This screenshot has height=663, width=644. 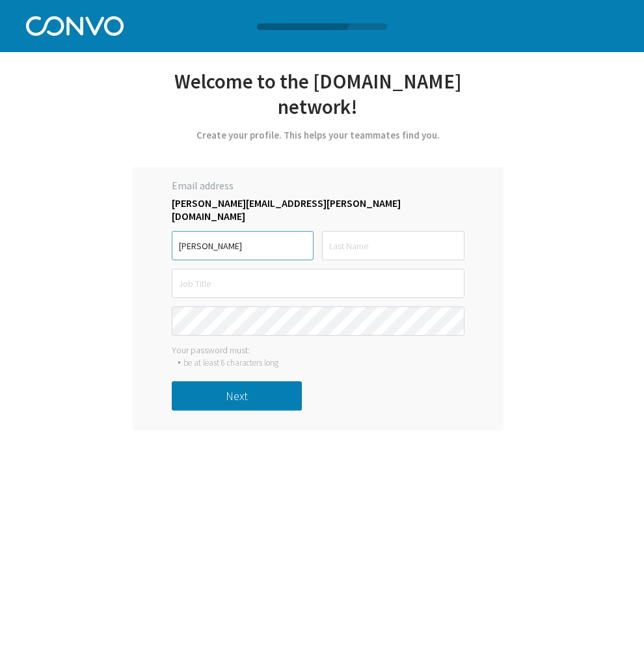 I want to click on input: Last Name, so click(x=393, y=245).